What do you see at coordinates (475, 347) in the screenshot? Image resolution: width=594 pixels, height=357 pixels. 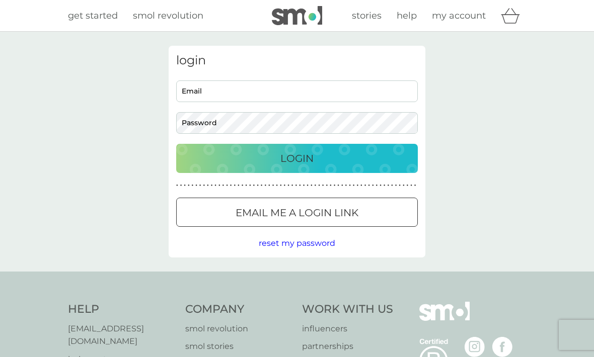 I see `img: visit the smol Instagram page` at bounding box center [475, 347].